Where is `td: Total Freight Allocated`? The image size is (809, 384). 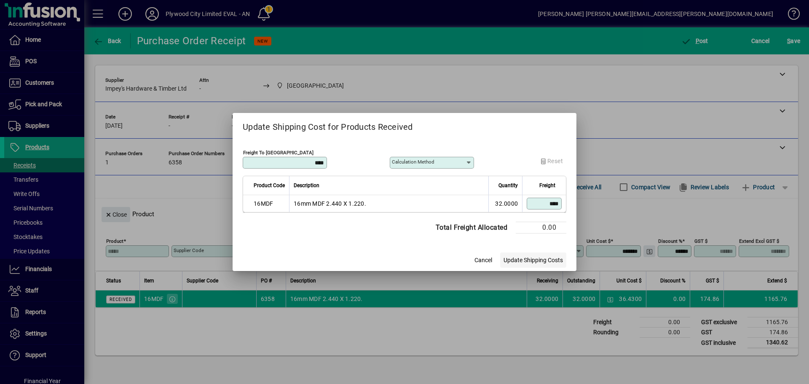 td: Total Freight Allocated is located at coordinates (473, 227).